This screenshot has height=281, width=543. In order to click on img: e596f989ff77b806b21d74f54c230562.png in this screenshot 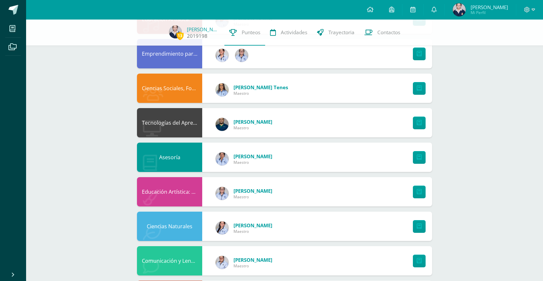, I will do `click(222, 159)`.